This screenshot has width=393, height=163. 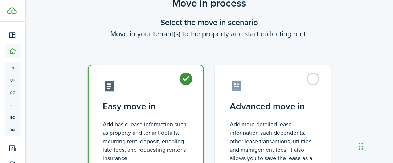 I want to click on wizard-step-header-description: Move in your tenant(s) to the property and start collecting rent., so click(x=209, y=34).